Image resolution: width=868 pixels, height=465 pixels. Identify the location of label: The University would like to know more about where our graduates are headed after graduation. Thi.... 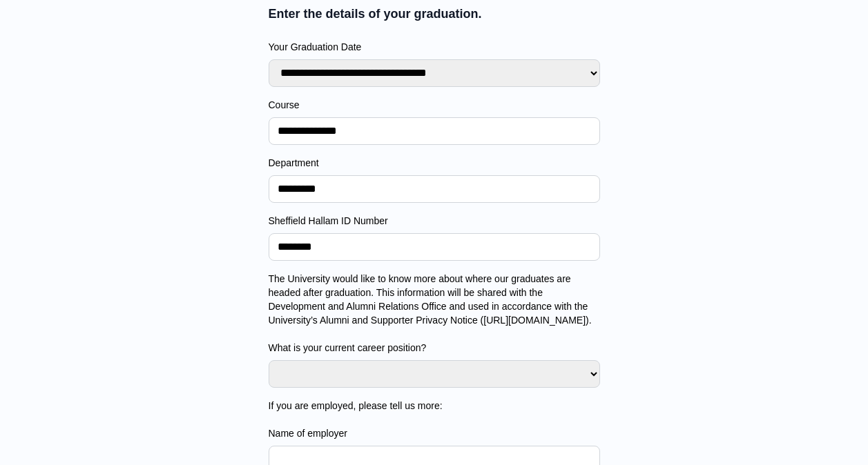
(434, 313).